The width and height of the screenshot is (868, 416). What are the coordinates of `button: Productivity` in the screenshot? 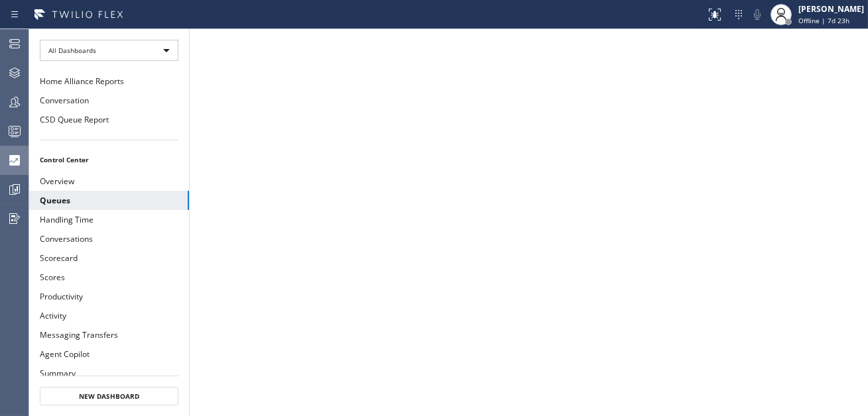 It's located at (109, 296).